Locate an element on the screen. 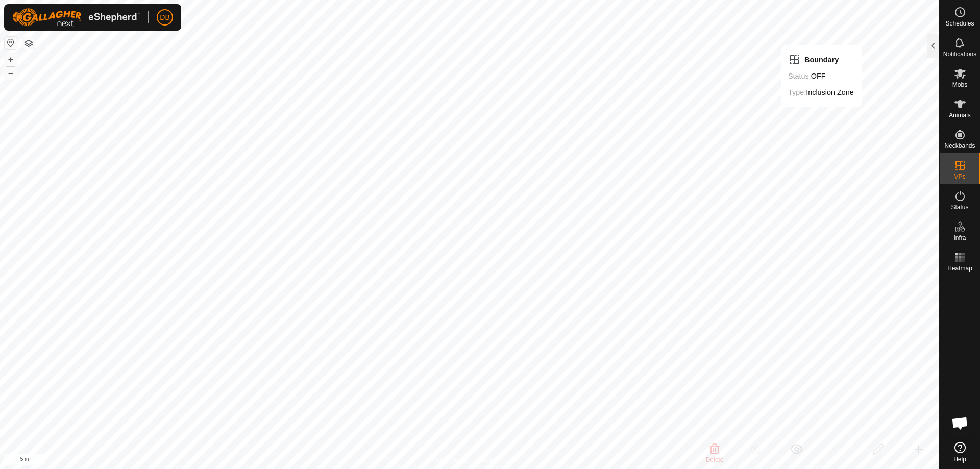  div: OFF is located at coordinates (821, 76).